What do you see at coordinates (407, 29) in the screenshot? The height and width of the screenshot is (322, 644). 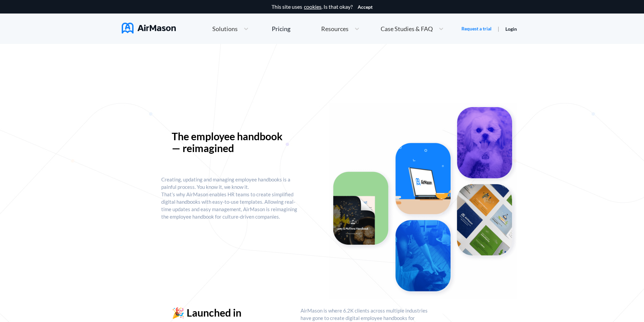 I see `span: Case Studies & FAQ` at bounding box center [407, 29].